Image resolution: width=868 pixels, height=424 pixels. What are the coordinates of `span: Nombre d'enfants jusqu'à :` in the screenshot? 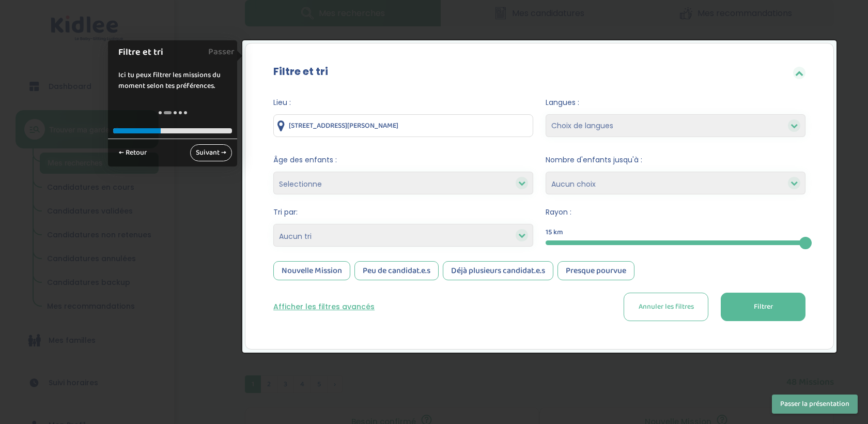 It's located at (675, 160).